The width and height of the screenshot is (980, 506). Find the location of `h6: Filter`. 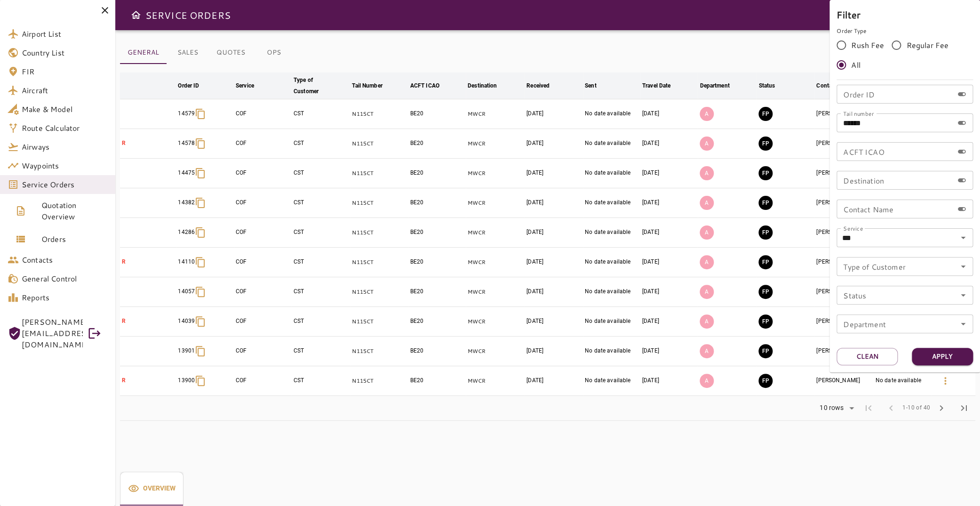

h6: Filter is located at coordinates (905, 15).